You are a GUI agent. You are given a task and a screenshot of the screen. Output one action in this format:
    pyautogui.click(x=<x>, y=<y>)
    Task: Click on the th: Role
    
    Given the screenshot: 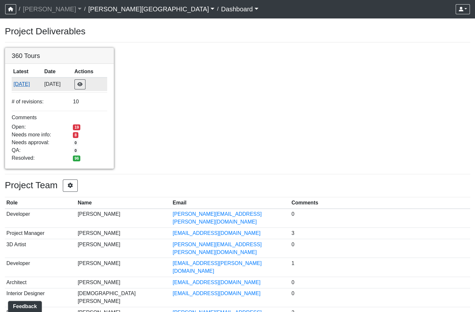 What is the action you would take?
    pyautogui.click(x=40, y=203)
    